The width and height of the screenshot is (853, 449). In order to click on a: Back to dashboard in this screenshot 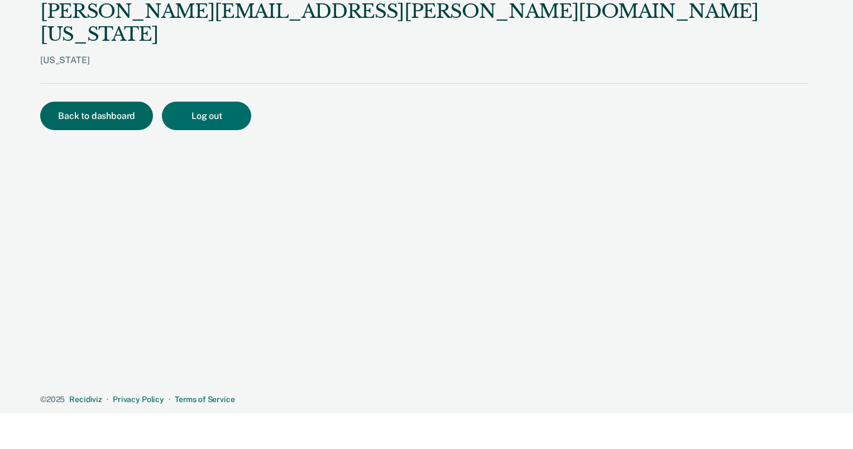, I will do `click(101, 116)`.